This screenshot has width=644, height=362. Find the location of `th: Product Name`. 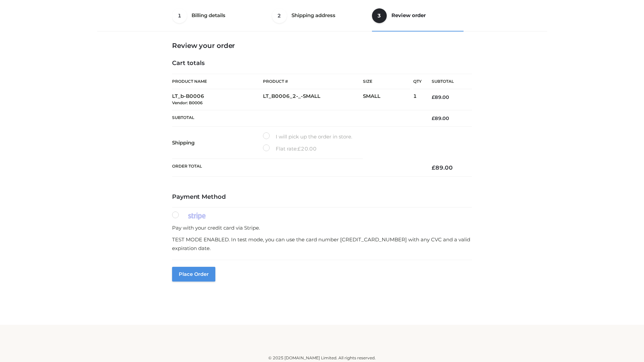

th: Product Name is located at coordinates (218, 81).